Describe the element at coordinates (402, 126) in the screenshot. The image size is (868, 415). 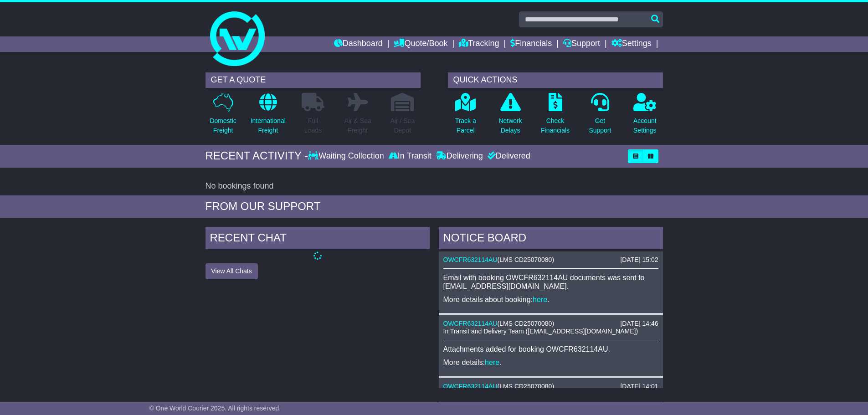
I see `p: Air / Sea Depot` at that location.